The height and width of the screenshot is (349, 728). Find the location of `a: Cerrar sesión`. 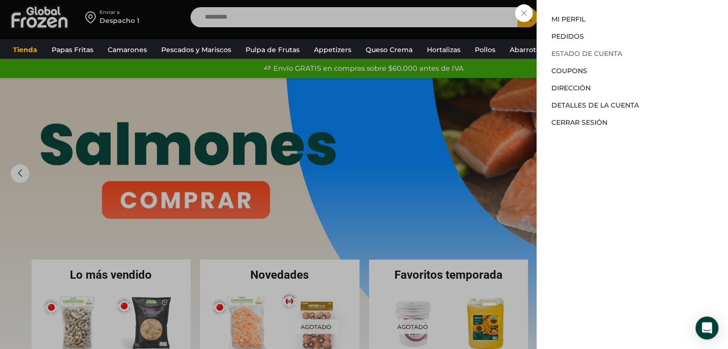

a: Cerrar sesión is located at coordinates (579, 123).